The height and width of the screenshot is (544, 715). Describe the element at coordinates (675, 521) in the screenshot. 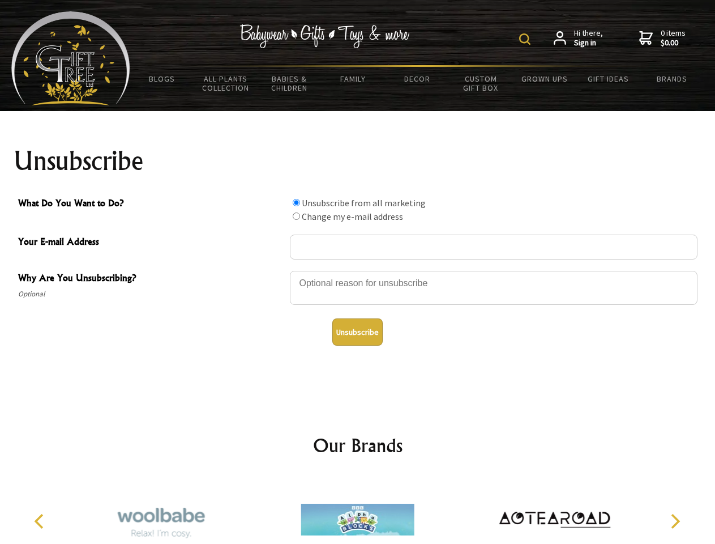

I see `button: Next` at that location.